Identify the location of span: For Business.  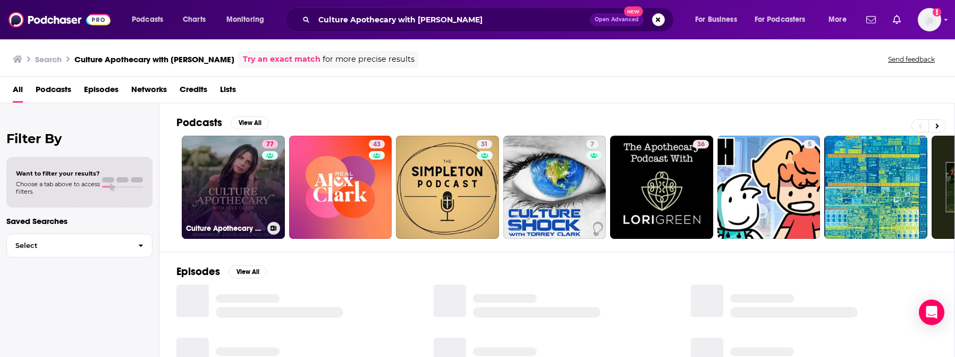
(716, 20).